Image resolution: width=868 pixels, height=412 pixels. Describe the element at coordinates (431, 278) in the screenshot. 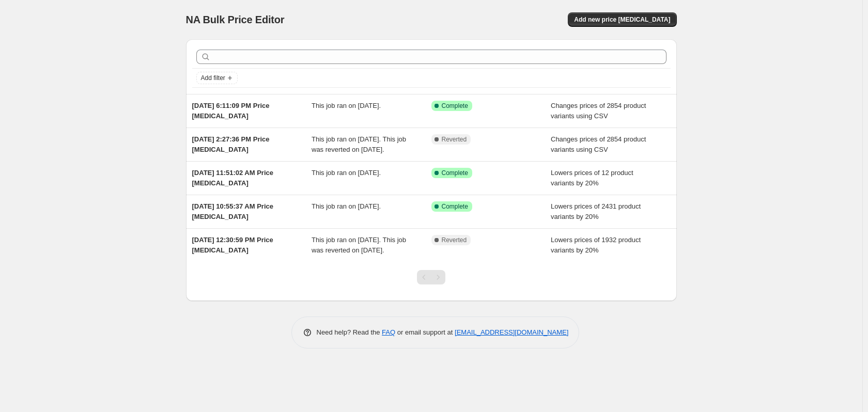

I see `nav: Pagination` at that location.